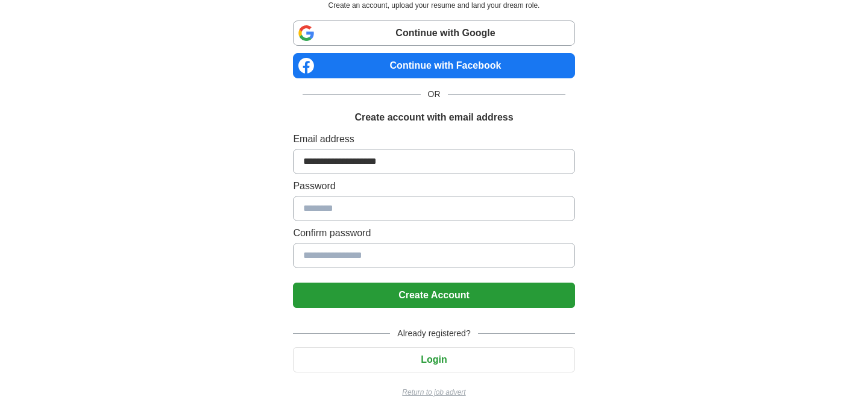 The height and width of the screenshot is (417, 868). What do you see at coordinates (433, 360) in the screenshot?
I see `a: Login` at bounding box center [433, 360].